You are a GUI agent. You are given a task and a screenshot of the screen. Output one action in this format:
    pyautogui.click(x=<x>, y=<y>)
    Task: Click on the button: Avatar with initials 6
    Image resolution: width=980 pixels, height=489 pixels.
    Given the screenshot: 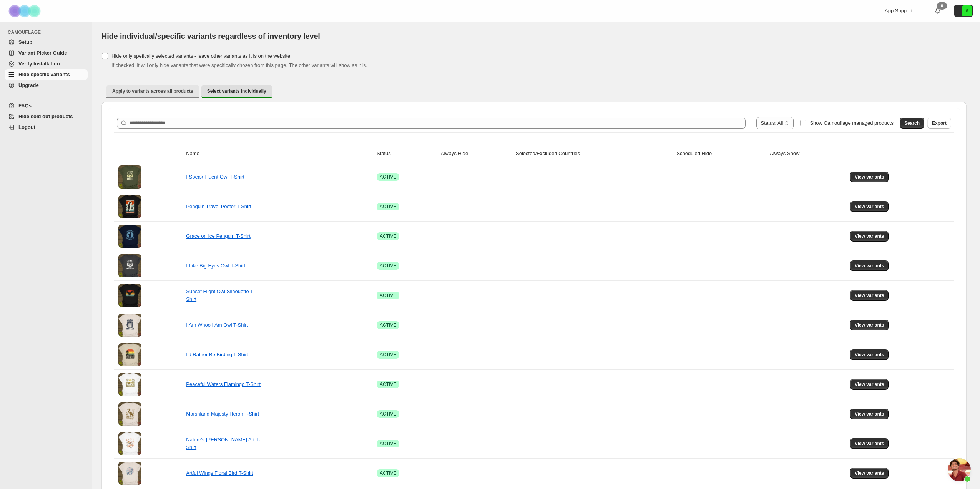 What is the action you would take?
    pyautogui.click(x=964, y=11)
    